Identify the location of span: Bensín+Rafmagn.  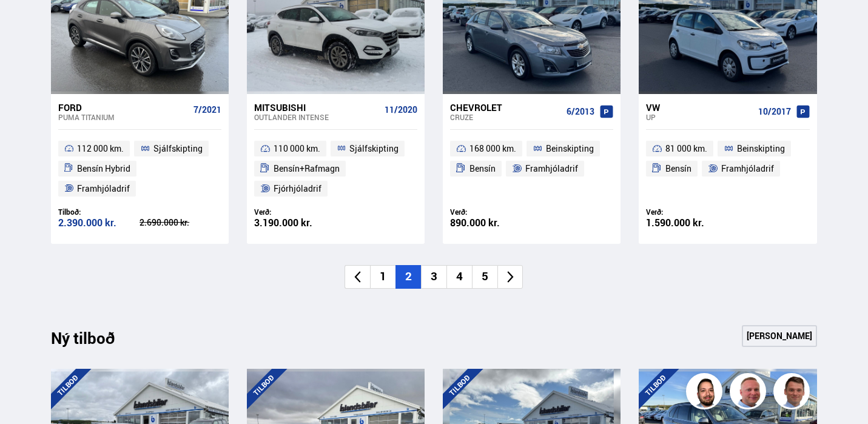
(306, 169).